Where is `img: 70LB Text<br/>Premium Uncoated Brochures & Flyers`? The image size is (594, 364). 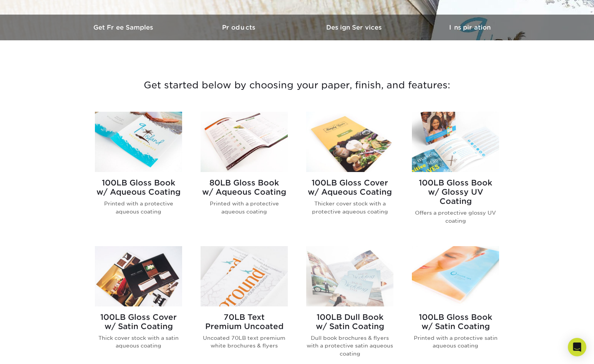
img: 70LB Text<br/>Premium Uncoated Brochures & Flyers is located at coordinates (244, 276).